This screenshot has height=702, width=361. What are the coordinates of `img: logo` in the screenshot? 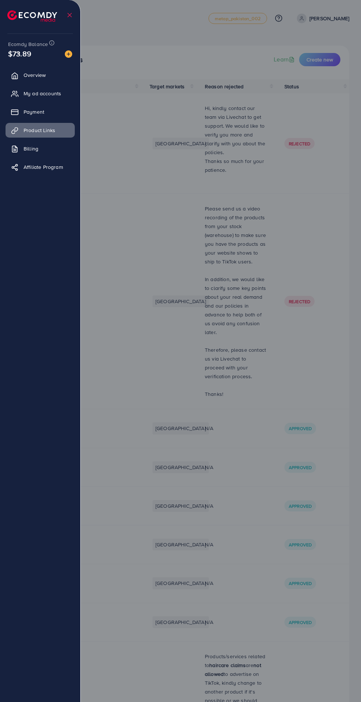 It's located at (32, 16).